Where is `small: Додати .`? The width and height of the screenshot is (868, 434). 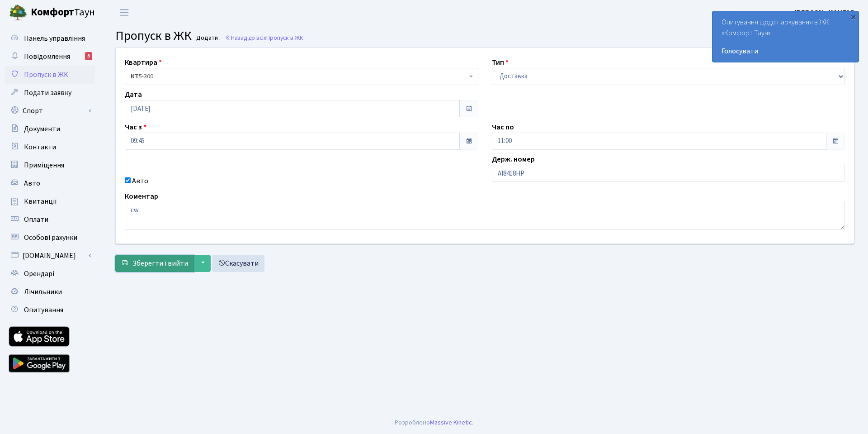 small: Додати . is located at coordinates (208, 38).